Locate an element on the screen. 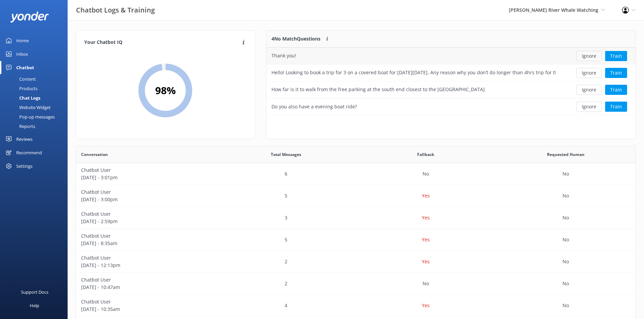  span: Total Messages is located at coordinates (286, 154).